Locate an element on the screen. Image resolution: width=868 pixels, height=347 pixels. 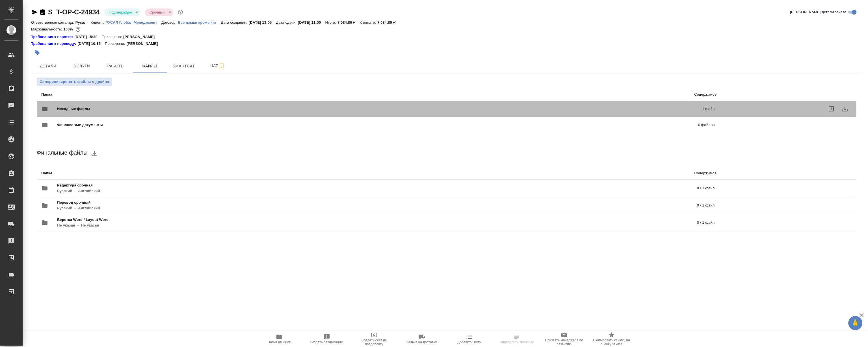
p: 1 файл is located at coordinates (556, 109).